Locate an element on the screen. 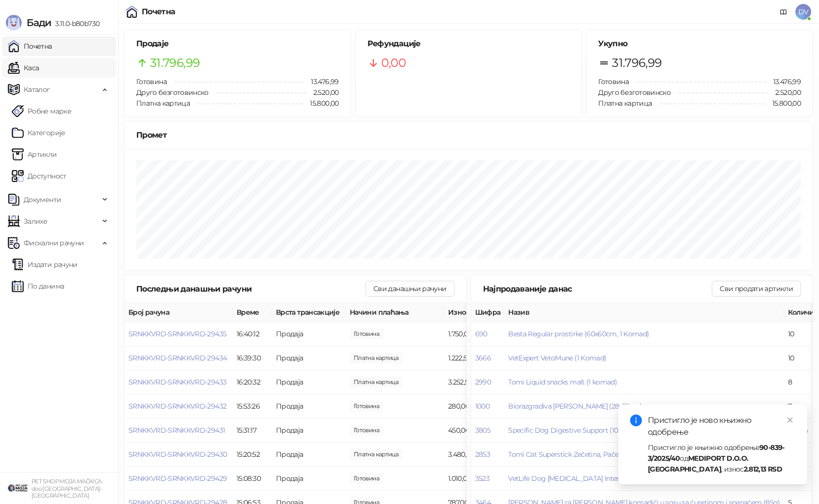 The image size is (819, 504). span: SRNKKVRD-SRNKKVRD-29433 is located at coordinates (177, 382).